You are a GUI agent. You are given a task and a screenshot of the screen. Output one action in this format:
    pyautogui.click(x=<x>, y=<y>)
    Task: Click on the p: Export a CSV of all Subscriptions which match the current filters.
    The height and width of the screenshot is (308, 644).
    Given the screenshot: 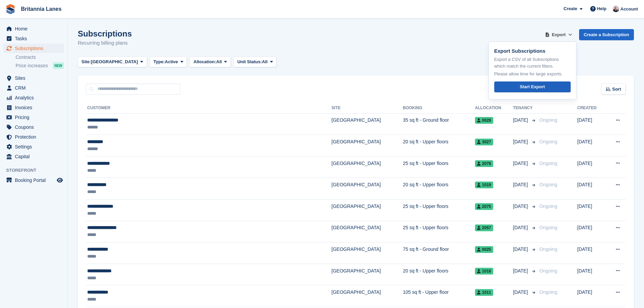 What is the action you would take?
    pyautogui.click(x=532, y=63)
    